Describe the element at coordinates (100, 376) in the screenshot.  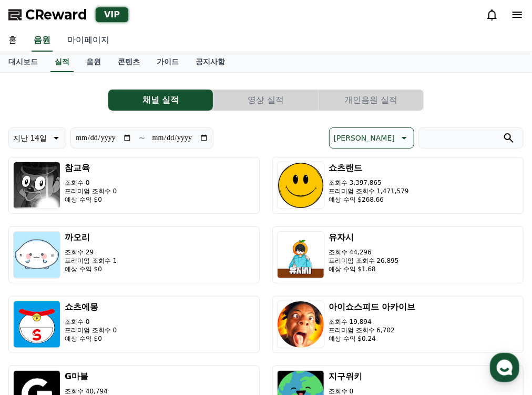
I see `h3: G마블` at that location.